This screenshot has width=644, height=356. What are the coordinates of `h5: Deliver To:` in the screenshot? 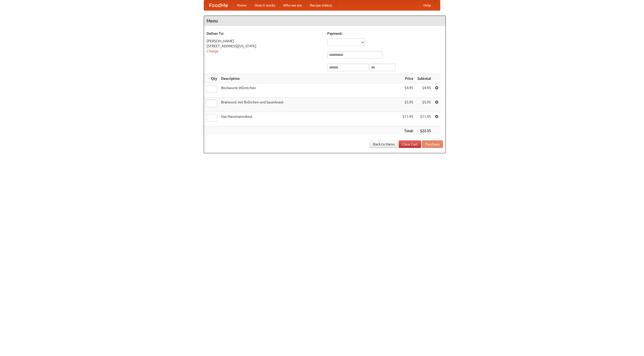 It's located at (265, 34).